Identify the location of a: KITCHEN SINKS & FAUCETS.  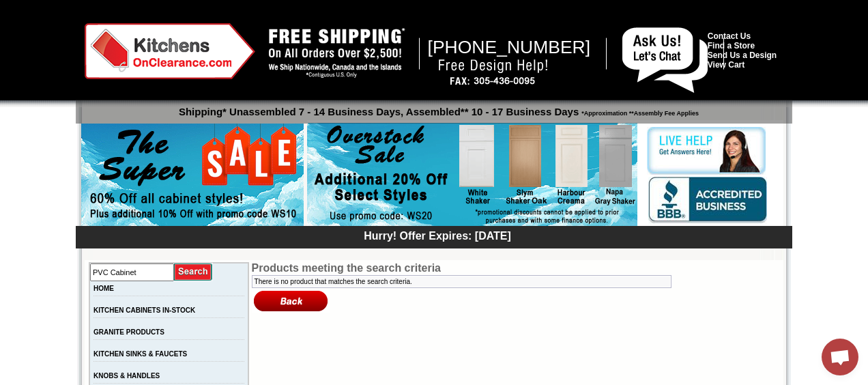
(140, 353).